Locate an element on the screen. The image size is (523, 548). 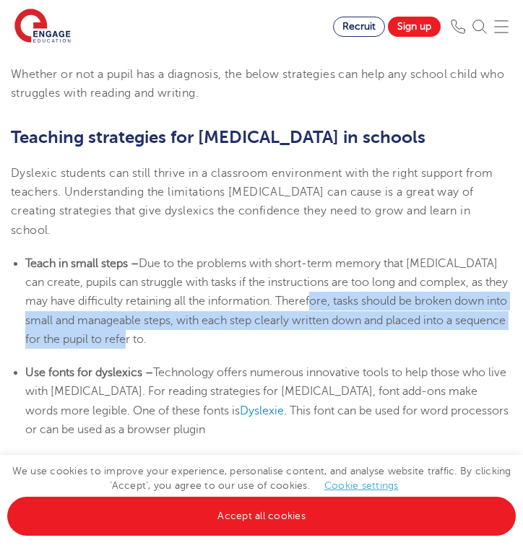
img: Engage Education is located at coordinates (43, 27).